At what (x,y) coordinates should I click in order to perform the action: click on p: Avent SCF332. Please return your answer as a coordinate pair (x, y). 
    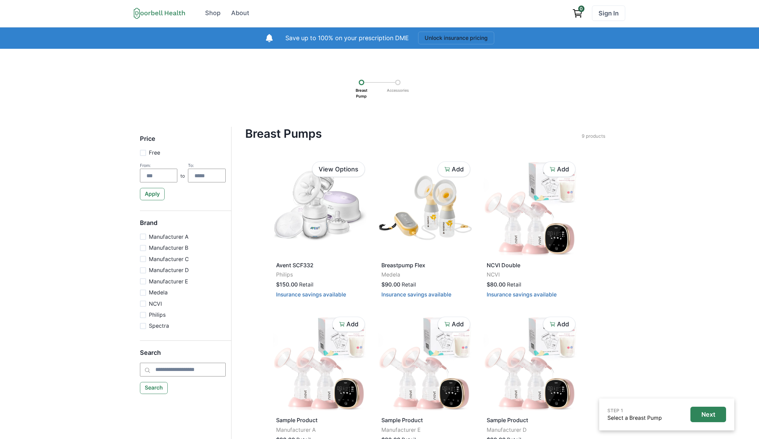
    Looking at the image, I should click on (320, 265).